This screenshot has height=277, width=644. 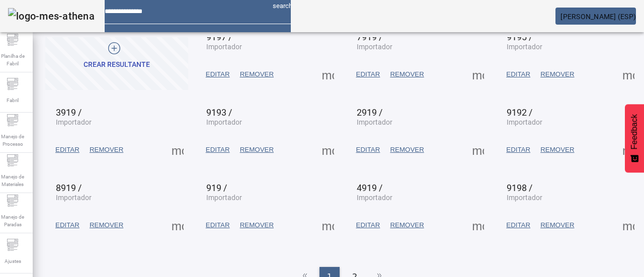 What do you see at coordinates (369, 187) in the screenshot?
I see `span: 4919 /` at bounding box center [369, 187].